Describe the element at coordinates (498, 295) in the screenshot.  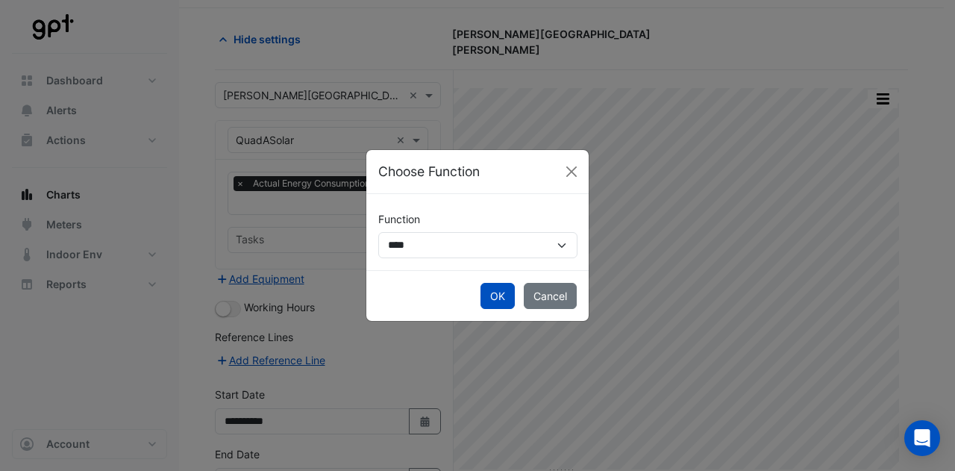
I see `button: OK` at that location.